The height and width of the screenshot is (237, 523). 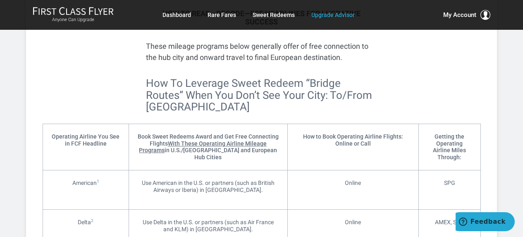 What do you see at coordinates (273, 15) in the screenshot?
I see `a: Sweet Redeems` at bounding box center [273, 15].